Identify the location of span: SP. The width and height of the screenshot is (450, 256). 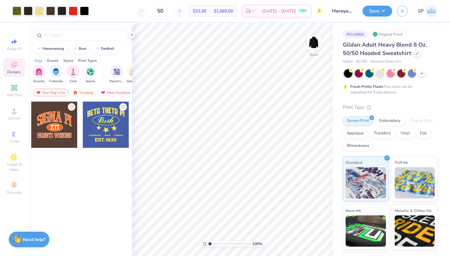
(421, 11).